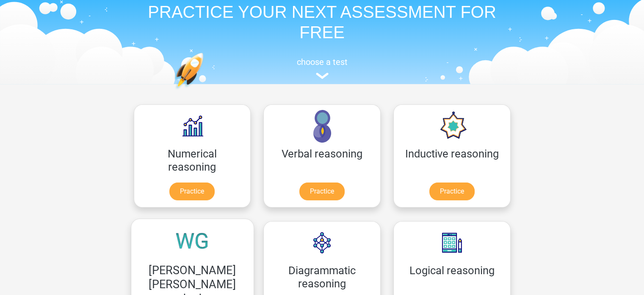 This screenshot has width=644, height=295. Describe the element at coordinates (205, 91) in the screenshot. I see `img: practice` at that location.